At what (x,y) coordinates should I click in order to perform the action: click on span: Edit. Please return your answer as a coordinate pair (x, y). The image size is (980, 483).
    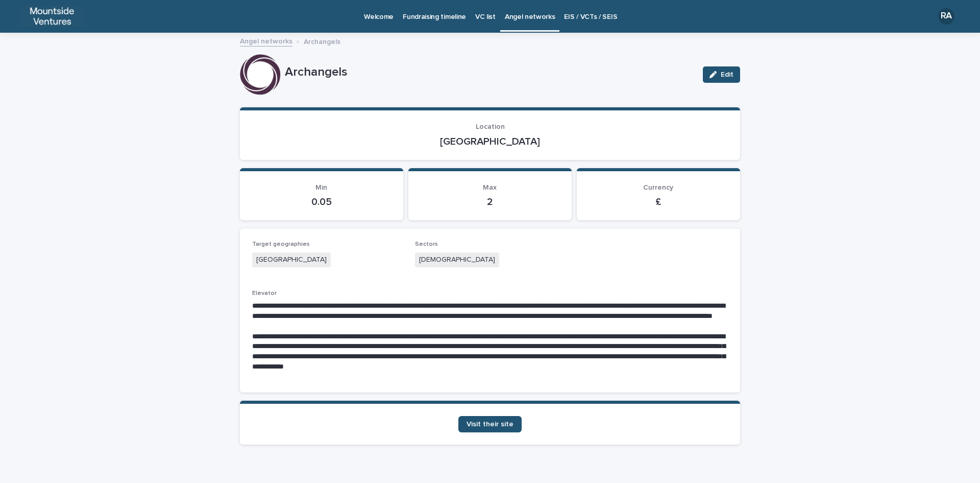
    Looking at the image, I should click on (727, 75).